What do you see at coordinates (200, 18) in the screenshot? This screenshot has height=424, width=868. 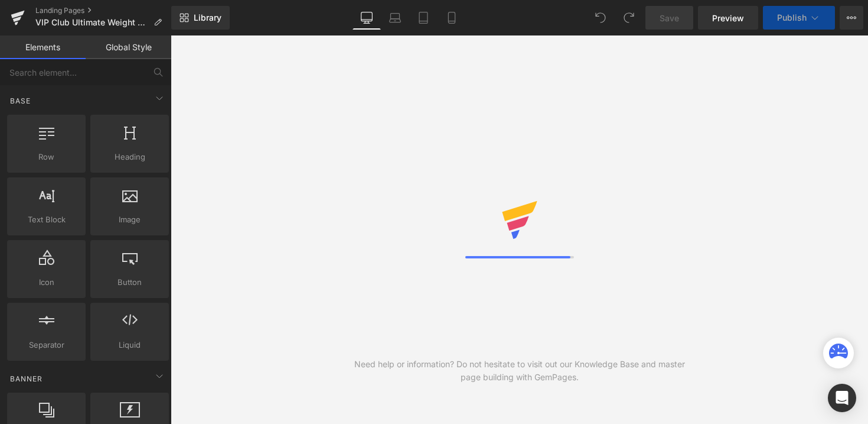 I see `a: New Library` at bounding box center [200, 18].